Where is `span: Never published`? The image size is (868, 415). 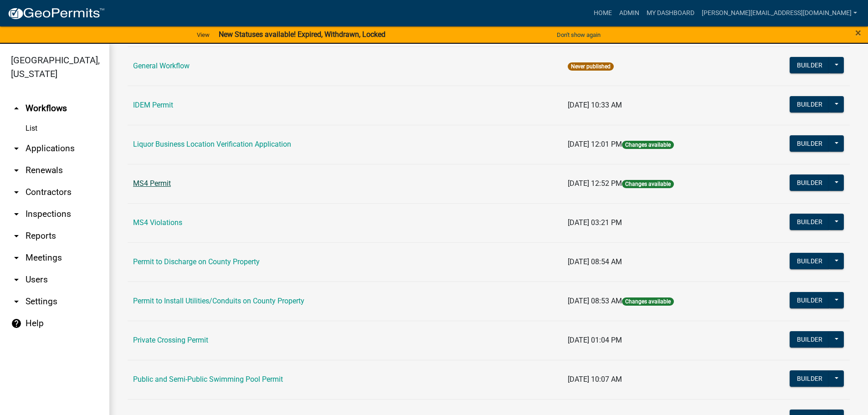
span: Never published is located at coordinates (590, 66).